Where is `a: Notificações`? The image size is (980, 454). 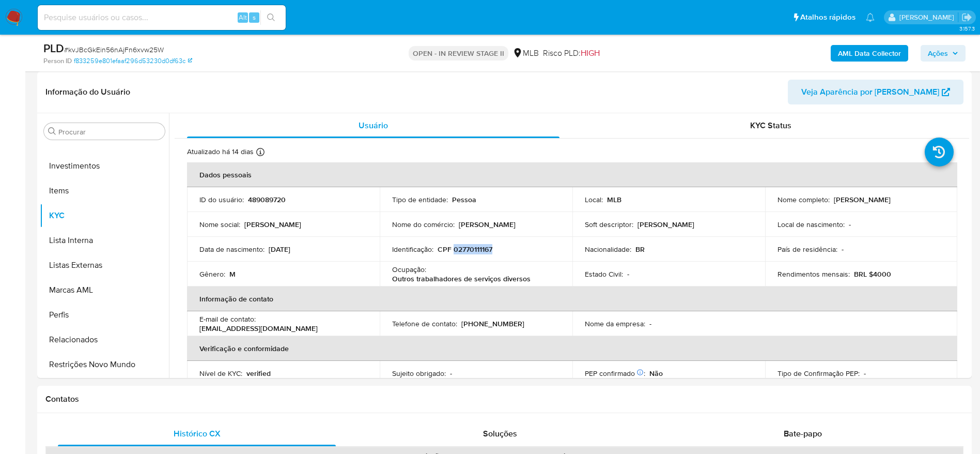 a: Notificações is located at coordinates (870, 17).